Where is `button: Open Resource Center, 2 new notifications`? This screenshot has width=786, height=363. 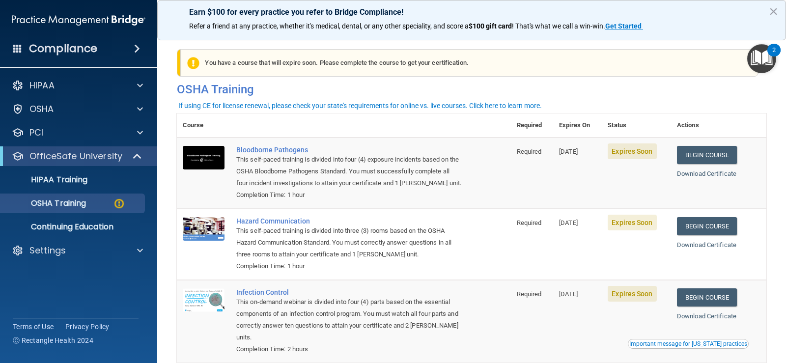
button: Open Resource Center, 2 new notifications is located at coordinates (762, 58).